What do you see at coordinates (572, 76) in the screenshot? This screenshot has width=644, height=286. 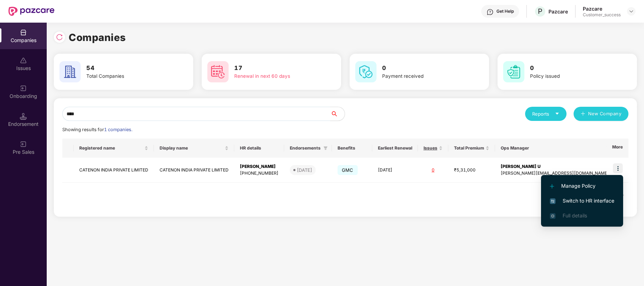 I see `div: Policy issued` at bounding box center [572, 76].